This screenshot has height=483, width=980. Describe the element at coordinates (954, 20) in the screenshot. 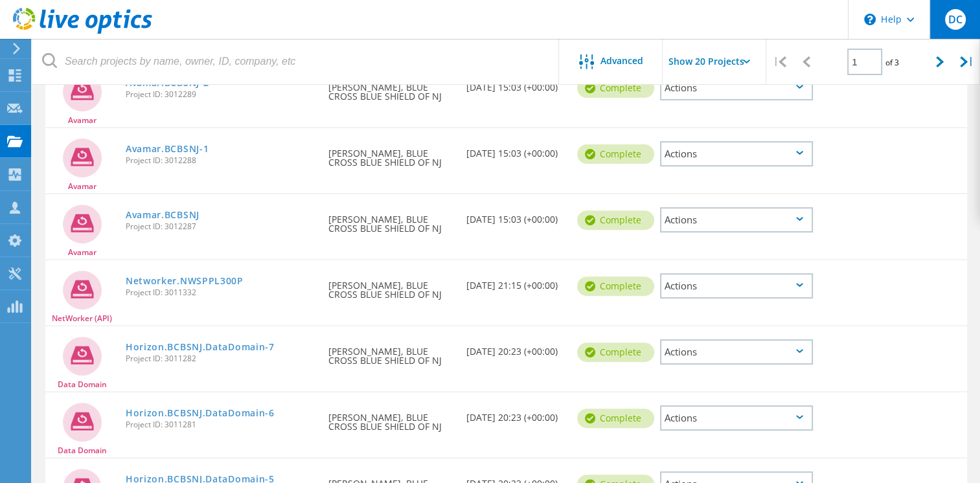

I see `span: DC` at that location.